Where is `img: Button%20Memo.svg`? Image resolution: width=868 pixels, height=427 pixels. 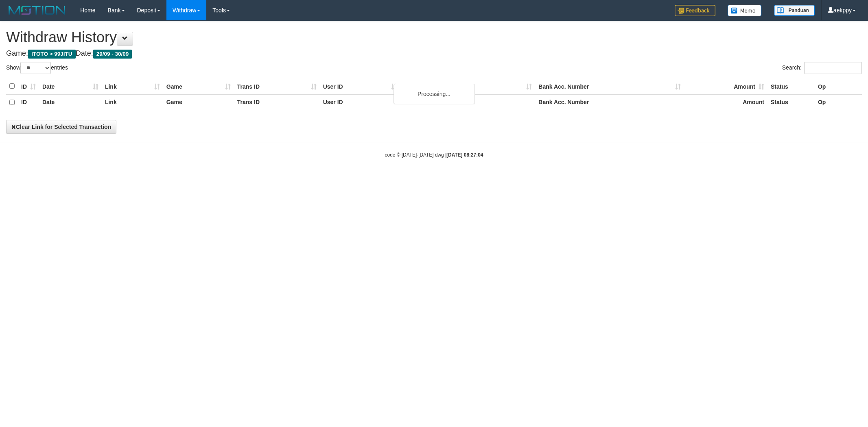
img: Button%20Memo.svg is located at coordinates (745, 10).